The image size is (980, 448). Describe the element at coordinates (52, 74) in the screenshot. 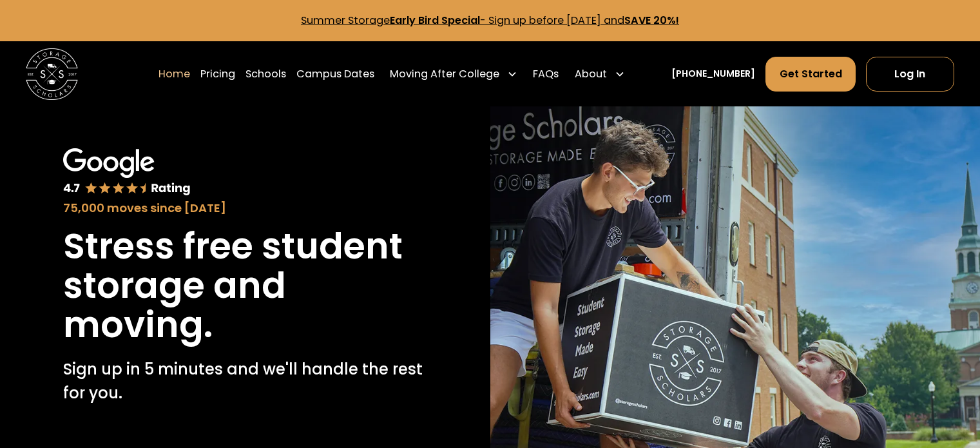

I see `img: Storage Scholars main logo` at that location.